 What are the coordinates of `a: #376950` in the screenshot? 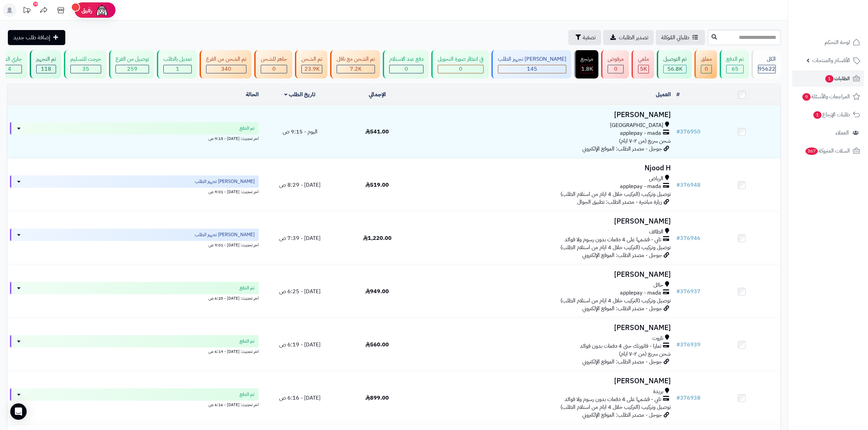 It's located at (689, 132).